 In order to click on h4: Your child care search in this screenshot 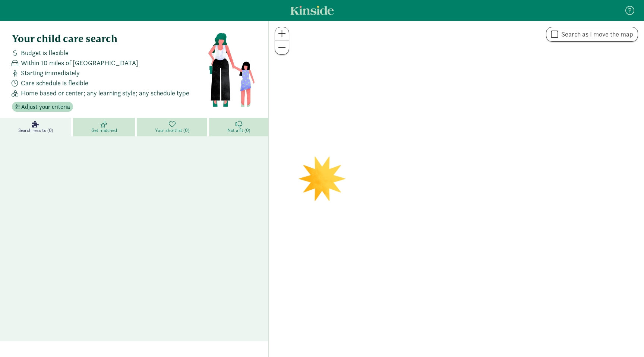, I will do `click(110, 39)`.